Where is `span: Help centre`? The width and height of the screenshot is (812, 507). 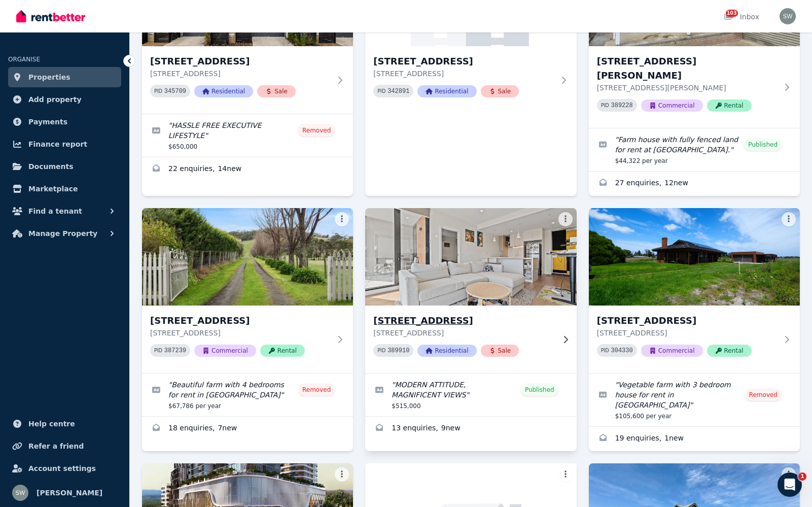 span: Help centre is located at coordinates (52, 423).